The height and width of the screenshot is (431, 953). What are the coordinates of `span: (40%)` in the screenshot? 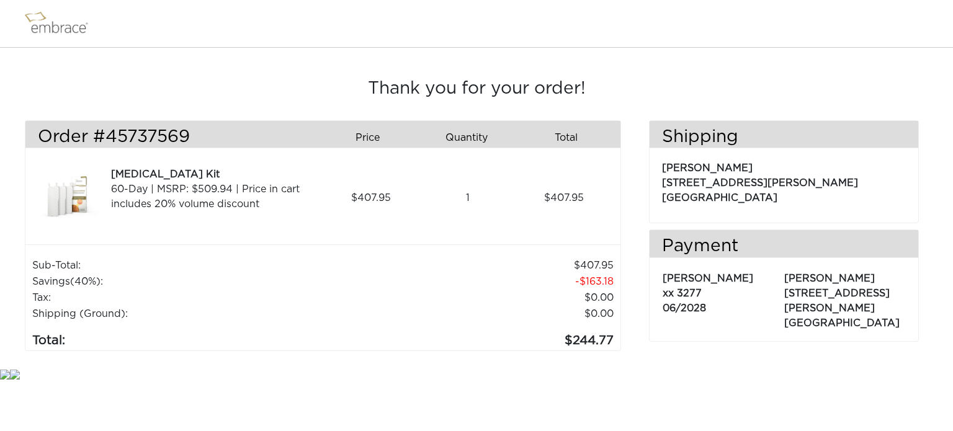 It's located at (85, 282).